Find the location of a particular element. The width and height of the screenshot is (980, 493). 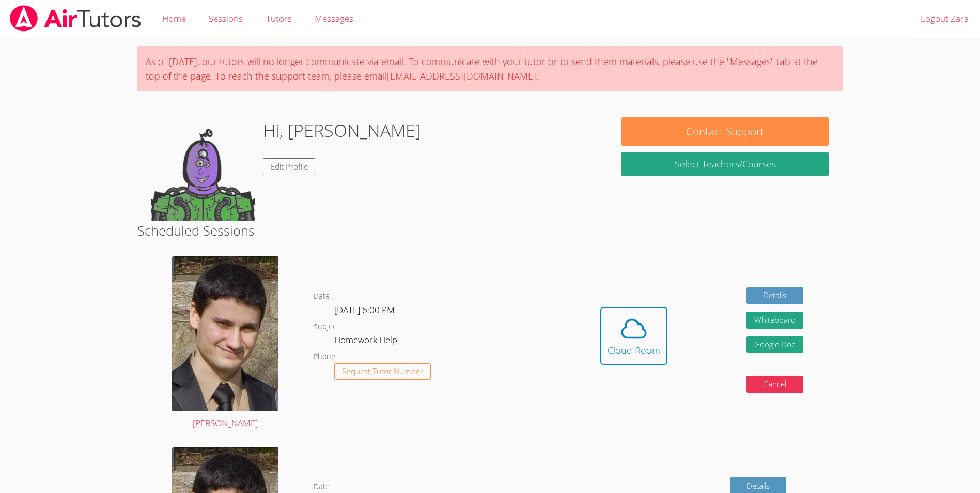

span: Request Tutor Number is located at coordinates (382, 371).